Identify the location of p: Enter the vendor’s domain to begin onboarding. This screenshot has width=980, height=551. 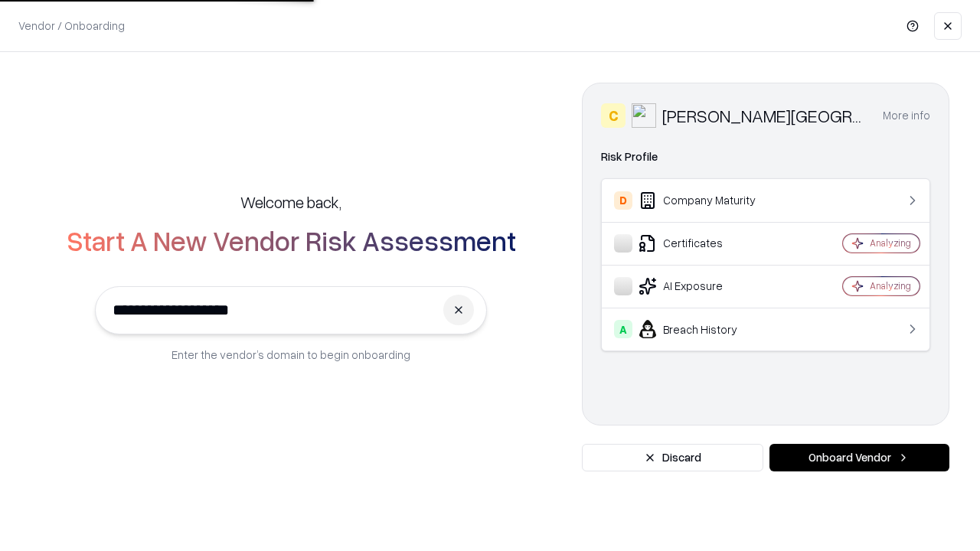
(291, 355).